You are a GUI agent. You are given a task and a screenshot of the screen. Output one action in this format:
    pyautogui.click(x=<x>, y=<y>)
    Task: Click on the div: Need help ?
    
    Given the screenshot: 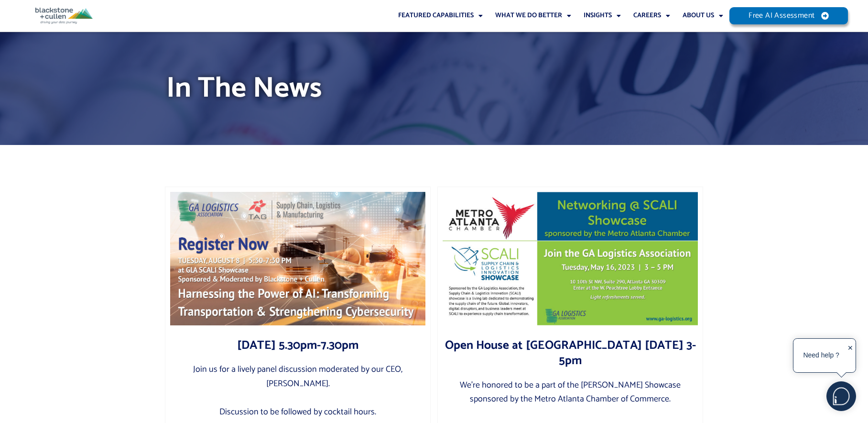 What is the action you would take?
    pyautogui.click(x=822, y=355)
    